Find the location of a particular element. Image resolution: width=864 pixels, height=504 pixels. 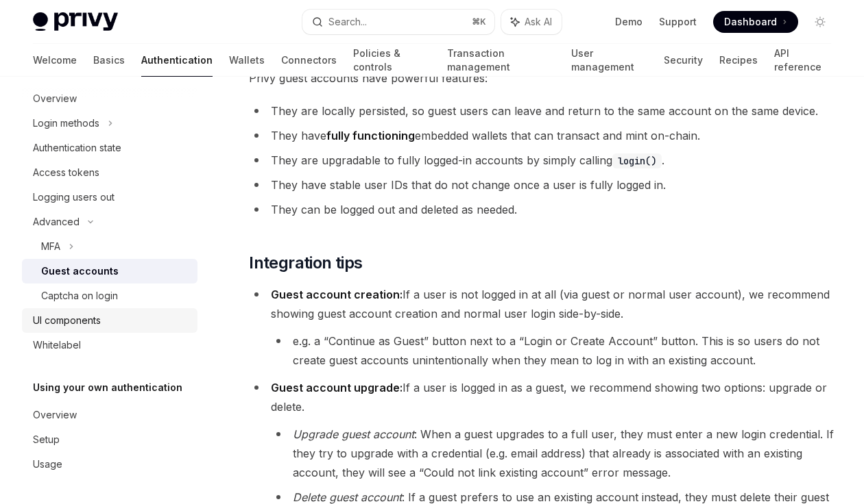

li: They have embedded wallets that can transact and mint on-chain. is located at coordinates (543, 136).